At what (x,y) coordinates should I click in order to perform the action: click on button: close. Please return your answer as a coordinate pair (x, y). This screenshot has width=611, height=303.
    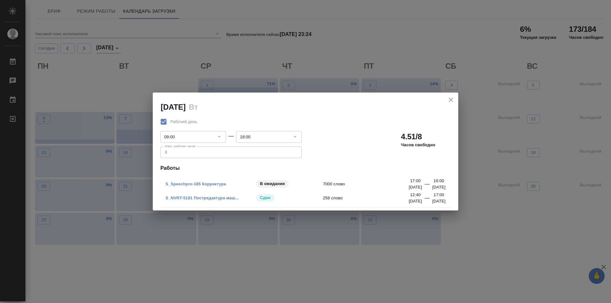
    Looking at the image, I should click on (451, 100).